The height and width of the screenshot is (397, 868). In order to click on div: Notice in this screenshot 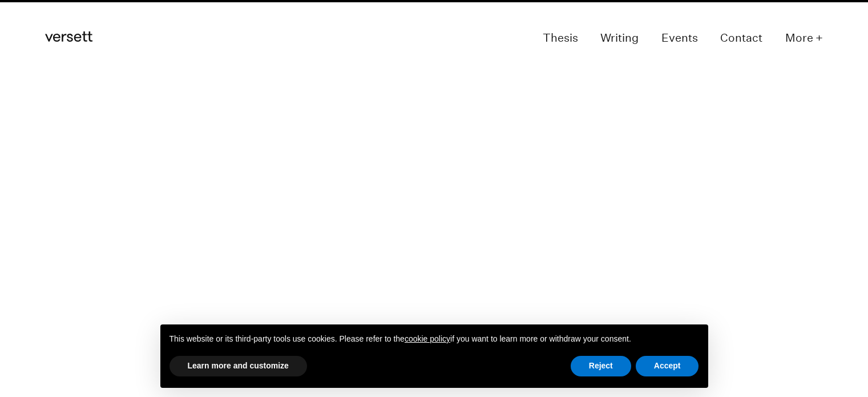, I will do `click(434, 356)`.